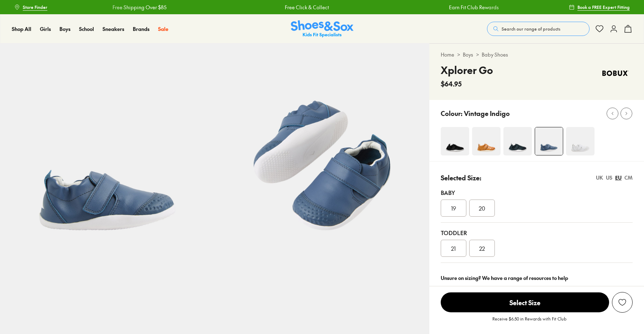 This screenshot has width=644, height=334. I want to click on img: 5-551519_1, so click(322, 151).